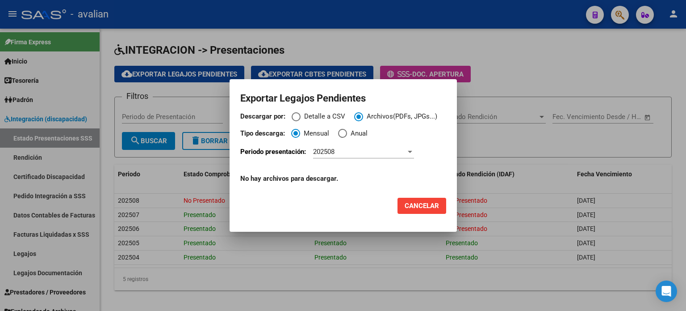  Describe the element at coordinates (323, 116) in the screenshot. I see `span: Detalle a CSV` at that location.